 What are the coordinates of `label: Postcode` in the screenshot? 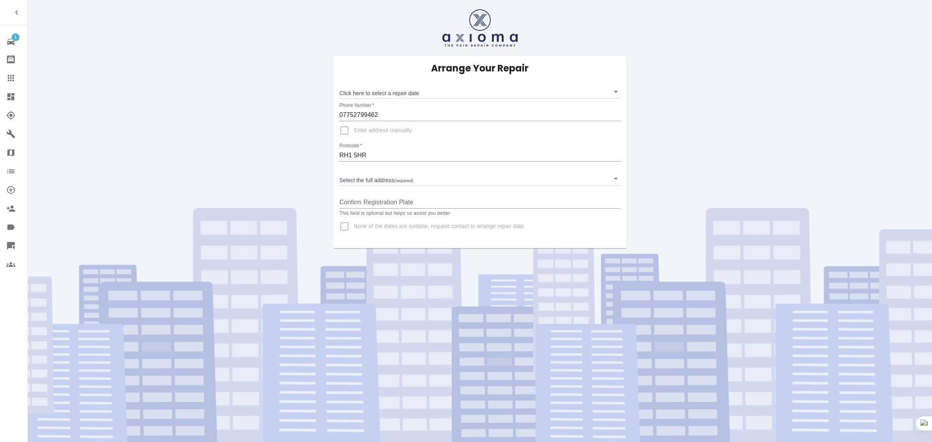 It's located at (351, 146).